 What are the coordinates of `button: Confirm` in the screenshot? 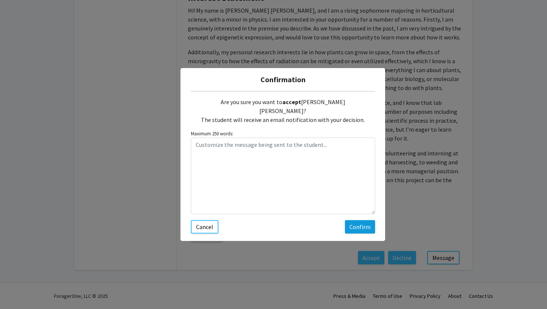 It's located at (360, 227).